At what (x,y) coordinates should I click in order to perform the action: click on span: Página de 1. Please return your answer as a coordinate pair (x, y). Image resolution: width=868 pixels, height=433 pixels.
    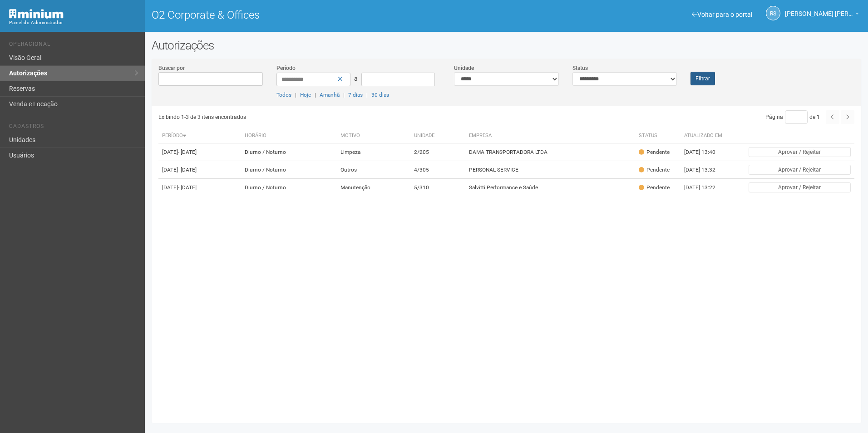
    Looking at the image, I should click on (793, 117).